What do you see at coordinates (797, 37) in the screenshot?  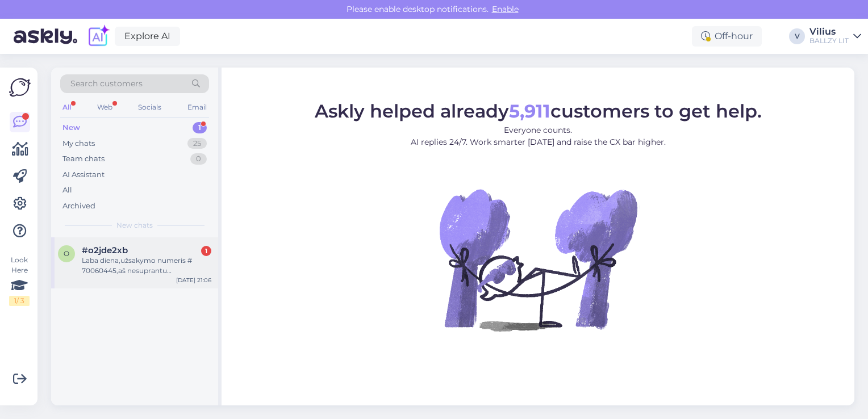 I see `div: V` at bounding box center [797, 37].